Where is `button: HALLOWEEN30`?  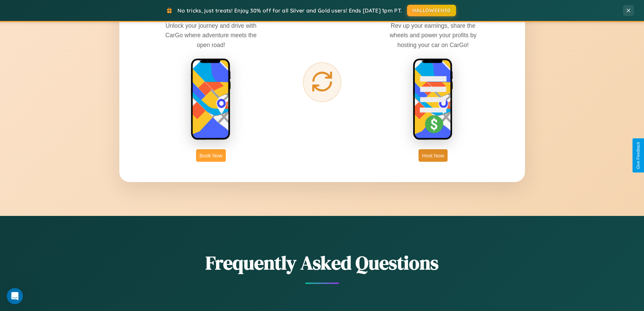 button: HALLOWEEN30 is located at coordinates (431, 10).